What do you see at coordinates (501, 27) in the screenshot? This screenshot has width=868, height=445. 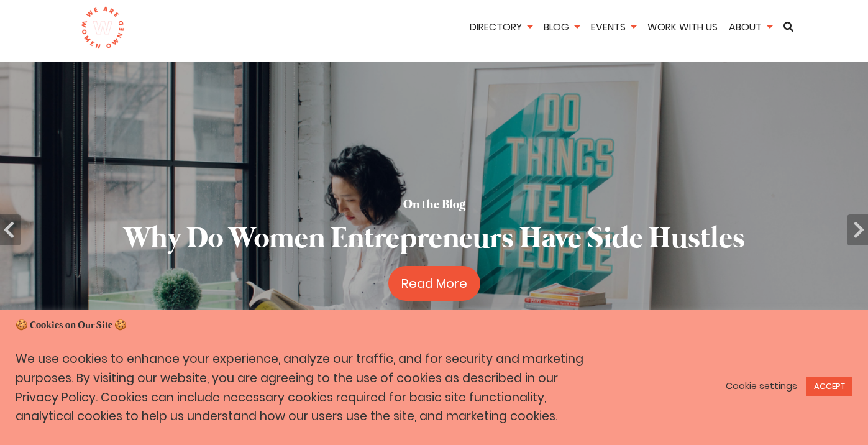 I see `a: Directory` at bounding box center [501, 27].